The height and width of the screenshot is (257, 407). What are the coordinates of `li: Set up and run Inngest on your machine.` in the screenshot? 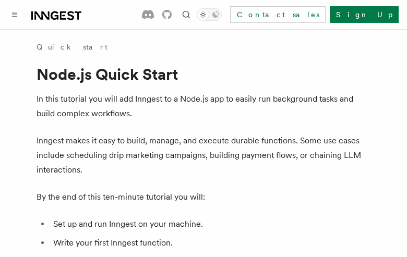 It's located at (210, 224).